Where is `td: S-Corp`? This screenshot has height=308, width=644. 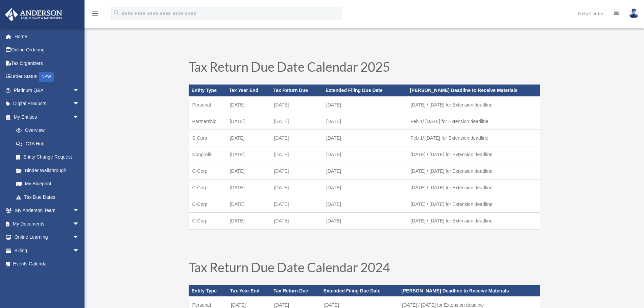
td: S-Corp is located at coordinates (208, 138).